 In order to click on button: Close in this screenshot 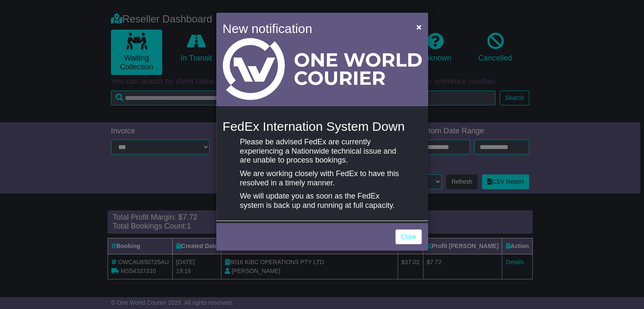, I will do `click(419, 26)`.